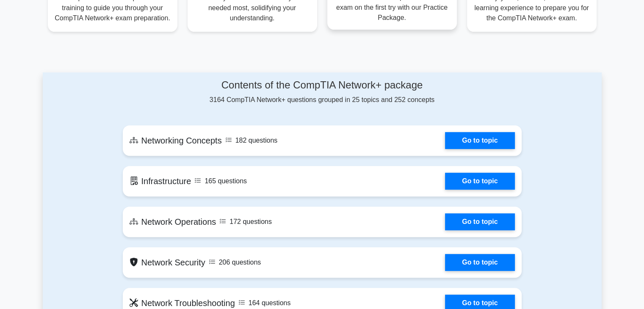  Describe the element at coordinates (322, 92) in the screenshot. I see `div: 3164 CompTIA Network+ questions grouped in 25 topics and 252 concepts` at that location.